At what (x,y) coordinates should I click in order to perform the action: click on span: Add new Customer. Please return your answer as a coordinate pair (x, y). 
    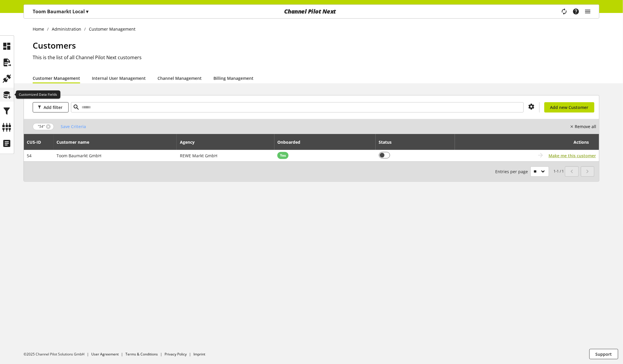
    Looking at the image, I should click on (569, 107).